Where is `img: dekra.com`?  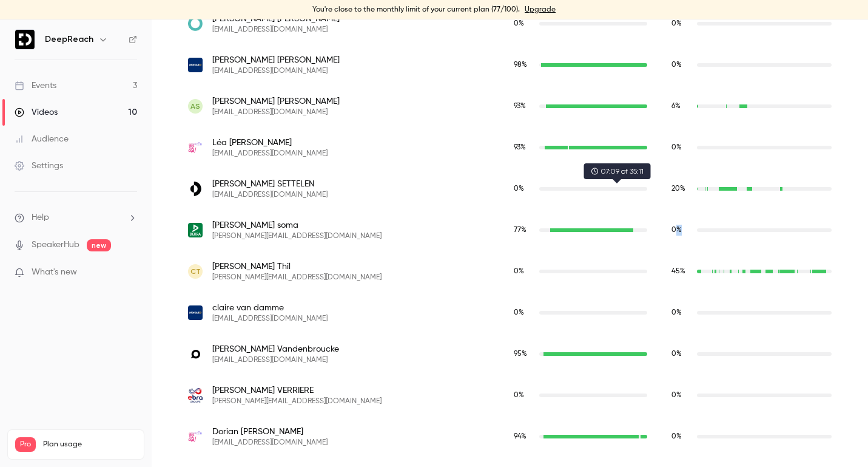
img: dekra.com is located at coordinates (195, 230).